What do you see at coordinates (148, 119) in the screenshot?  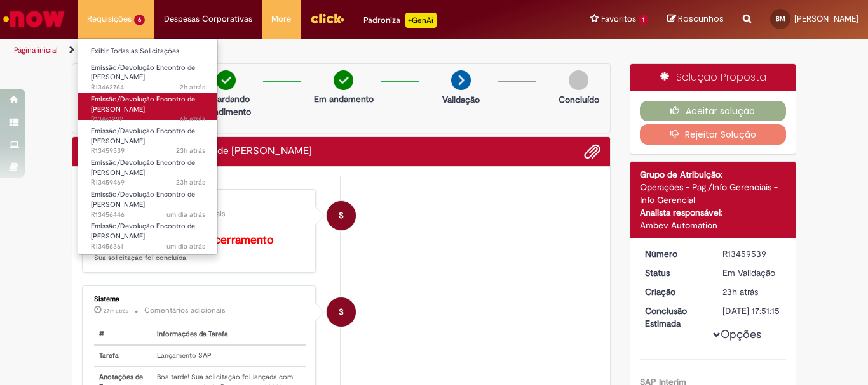 I see `span: R13461292` at bounding box center [148, 119].